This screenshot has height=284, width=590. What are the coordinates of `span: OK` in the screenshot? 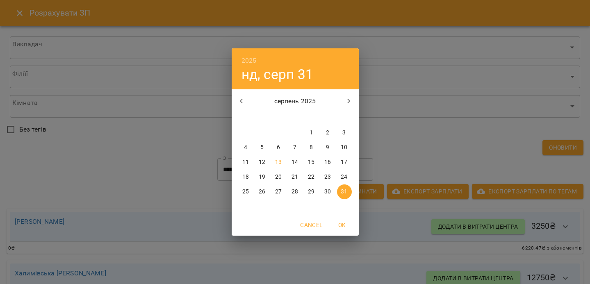 It's located at (343, 225).